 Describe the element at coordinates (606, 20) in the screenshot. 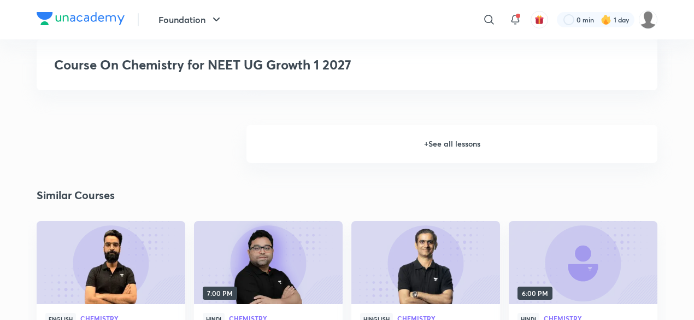

I see `img: streak` at that location.